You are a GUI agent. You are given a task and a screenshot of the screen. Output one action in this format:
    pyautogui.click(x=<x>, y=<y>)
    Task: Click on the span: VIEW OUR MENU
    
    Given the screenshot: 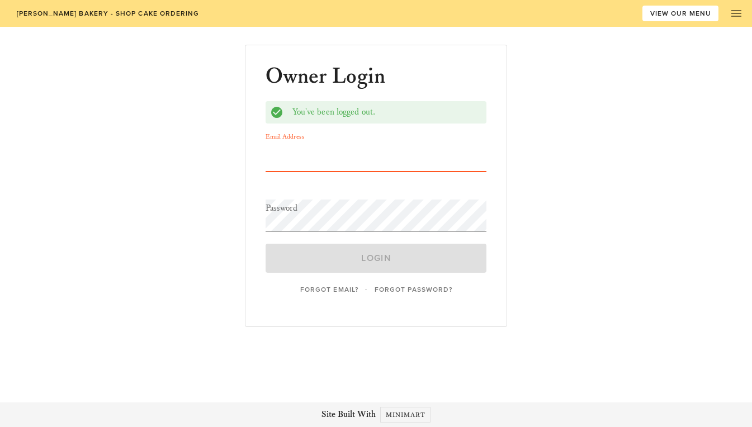 What is the action you would take?
    pyautogui.click(x=681, y=13)
    